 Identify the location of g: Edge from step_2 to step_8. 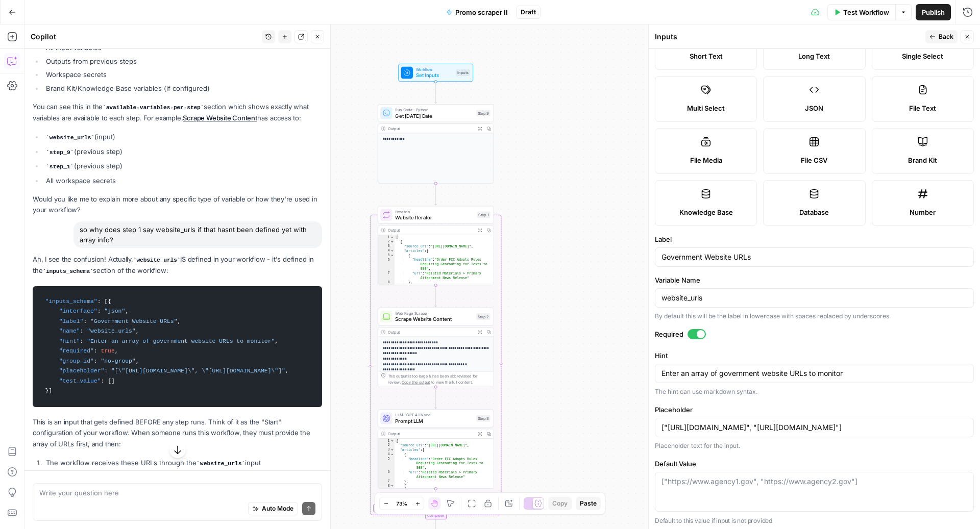
(435, 397).